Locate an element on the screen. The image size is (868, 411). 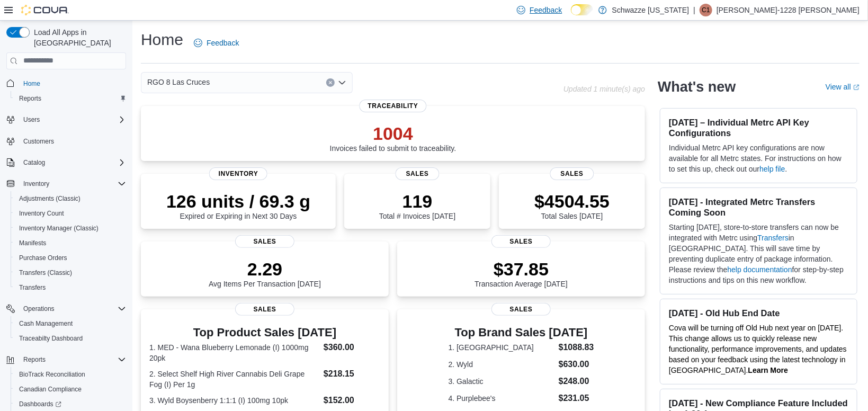
button: Clear input is located at coordinates (331, 83).